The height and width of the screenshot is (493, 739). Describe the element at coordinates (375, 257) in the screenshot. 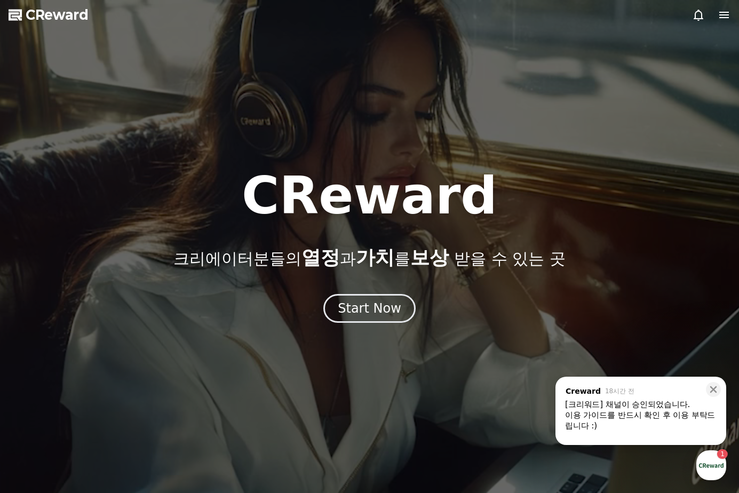

I see `span: 가치` at that location.